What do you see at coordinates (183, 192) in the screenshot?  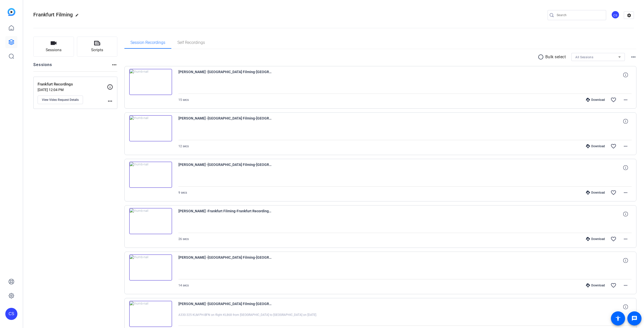 I see `span: 9 secs` at bounding box center [183, 192].